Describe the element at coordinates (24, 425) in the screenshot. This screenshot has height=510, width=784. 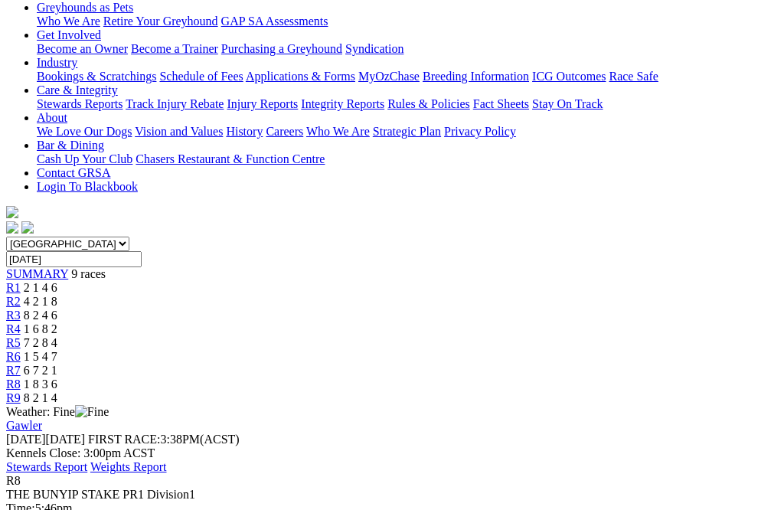
I see `a: Gawler` at that location.